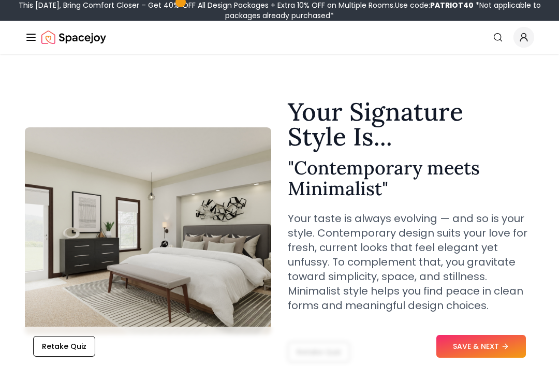 The width and height of the screenshot is (559, 366). What do you see at coordinates (411, 178) in the screenshot?
I see `h2: " Contemporary meets Minimalist "` at bounding box center [411, 178].